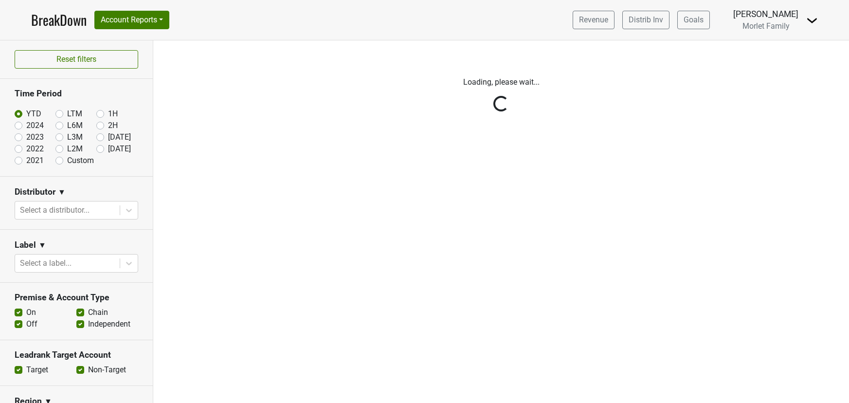  Describe the element at coordinates (594, 20) in the screenshot. I see `a: Revenue` at that location.